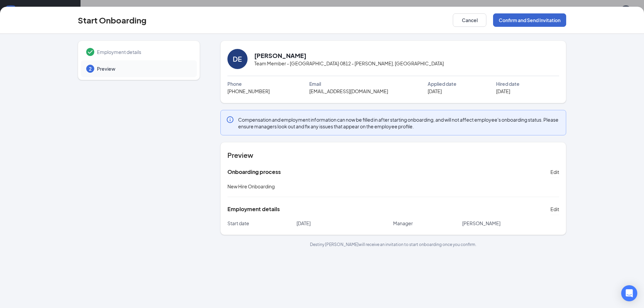  Describe the element at coordinates (144, 52) in the screenshot. I see `span: Employment details` at that location.